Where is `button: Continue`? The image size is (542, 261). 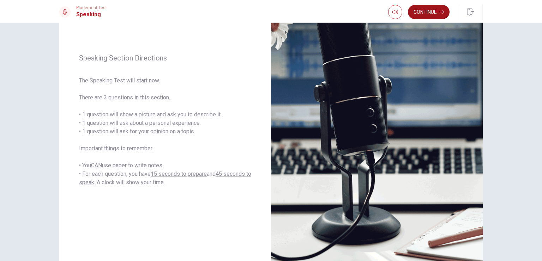
button: Continue is located at coordinates (429, 12).